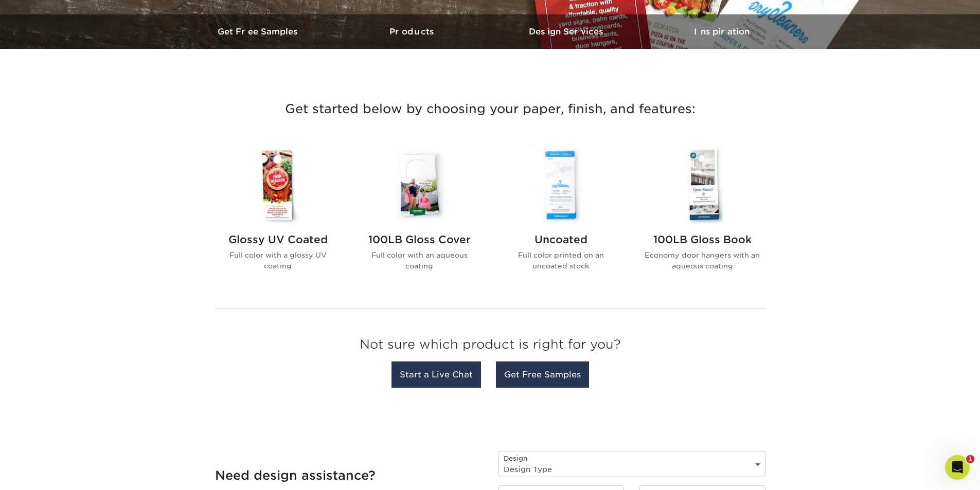 The width and height of the screenshot is (980, 490). What do you see at coordinates (567, 31) in the screenshot?
I see `h3: Design Services` at bounding box center [567, 31].